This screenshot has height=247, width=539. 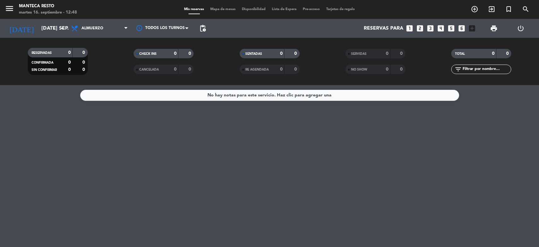 What do you see at coordinates (42, 63) in the screenshot?
I see `span: CONFIRMADA` at bounding box center [42, 63].